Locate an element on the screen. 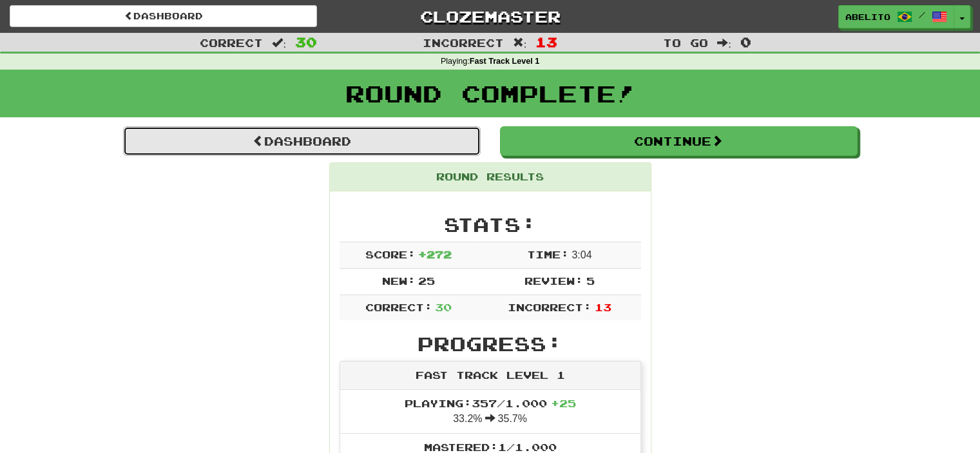  span: Correct is located at coordinates (231, 43).